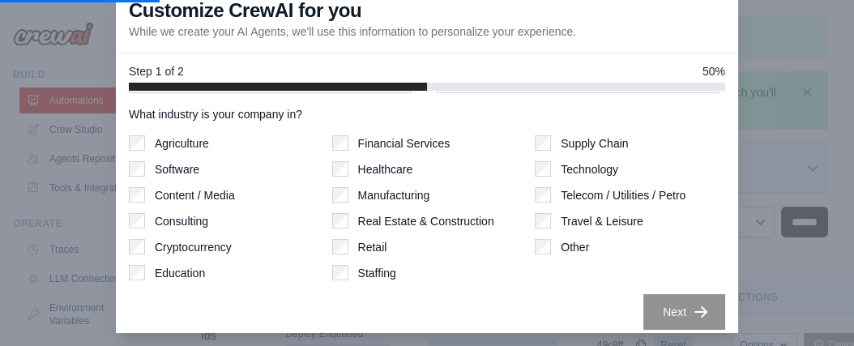 The width and height of the screenshot is (854, 346). I want to click on label: Cryptocurrency, so click(193, 247).